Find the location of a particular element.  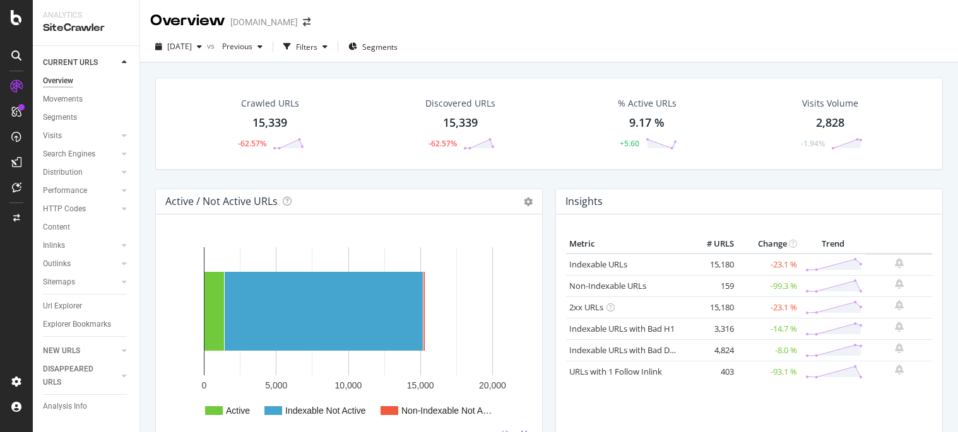

a: DISAPPEARED URLS is located at coordinates (80, 376).